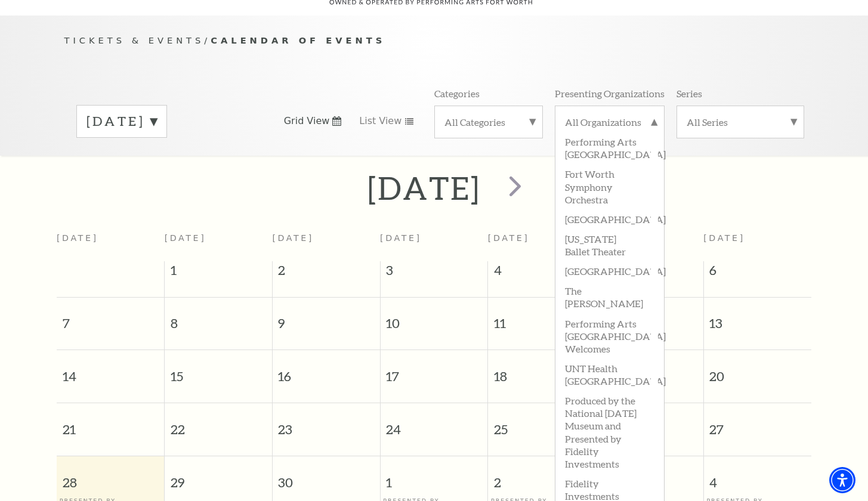  I want to click on div: Accessibility Menu, so click(842, 480).